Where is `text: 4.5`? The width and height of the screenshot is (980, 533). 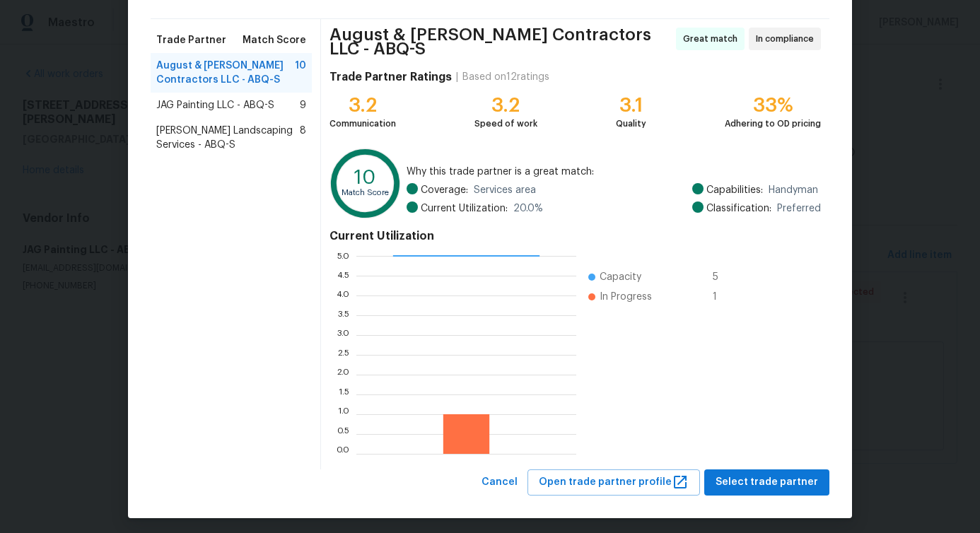 text: 4.5 is located at coordinates (343, 276).